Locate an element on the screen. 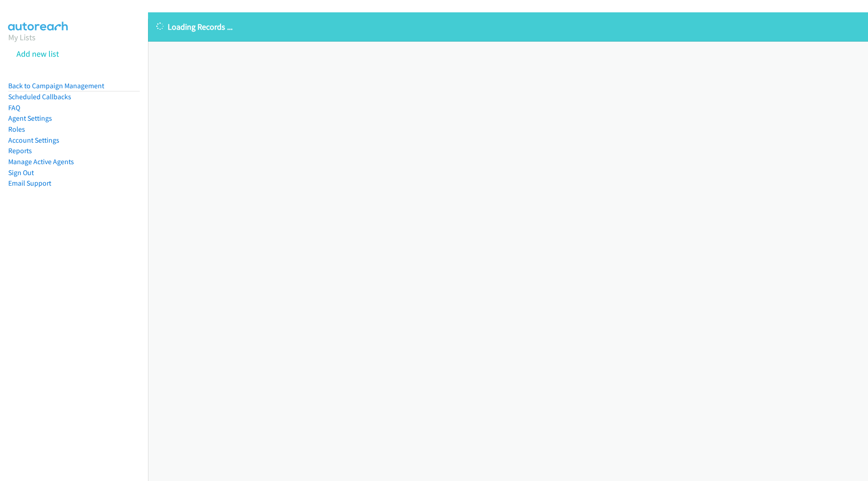 This screenshot has width=868, height=481. a: Account Settings is located at coordinates (34, 140).